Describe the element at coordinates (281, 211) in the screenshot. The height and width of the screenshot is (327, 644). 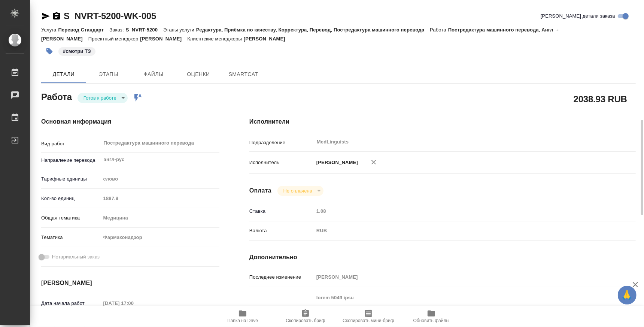
I see `p: Ставка` at that location.